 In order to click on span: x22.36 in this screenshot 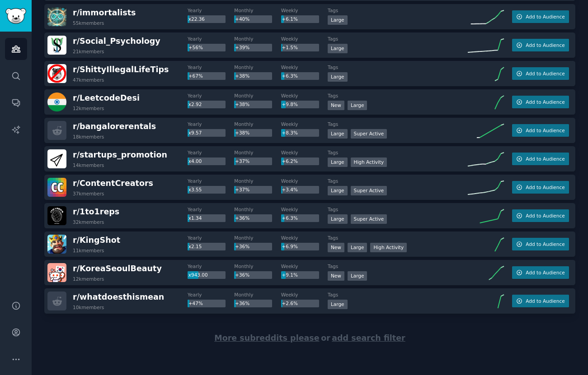, I will do `click(197, 19)`.